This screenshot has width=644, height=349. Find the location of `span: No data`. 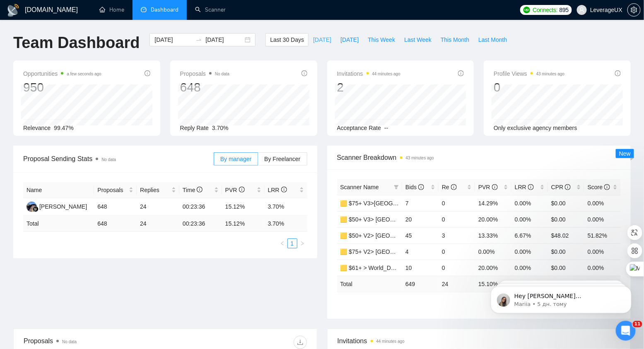

span: No data is located at coordinates (69, 342).